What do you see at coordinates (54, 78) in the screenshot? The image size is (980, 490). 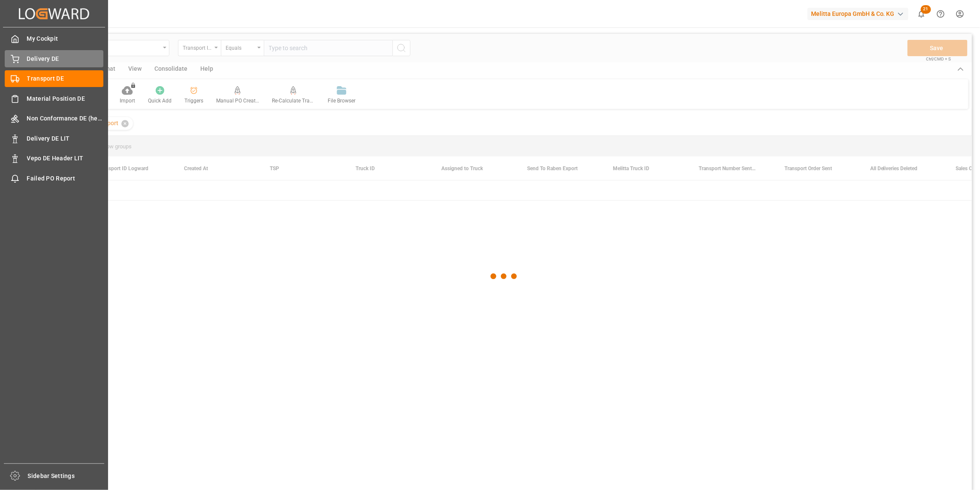 I see `a: Transport DE` at bounding box center [54, 78].